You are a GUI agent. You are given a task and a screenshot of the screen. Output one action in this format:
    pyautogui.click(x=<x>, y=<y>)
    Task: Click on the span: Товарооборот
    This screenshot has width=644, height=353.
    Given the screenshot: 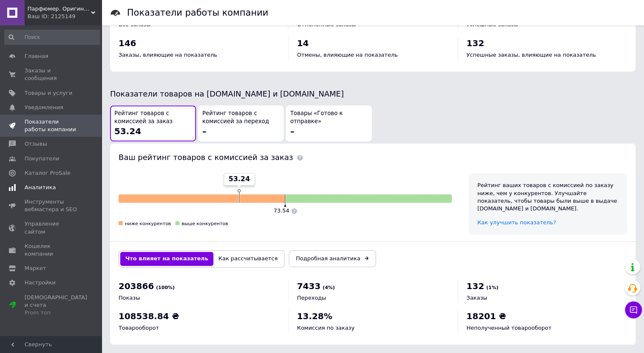 What is the action you would take?
    pyautogui.click(x=139, y=327)
    